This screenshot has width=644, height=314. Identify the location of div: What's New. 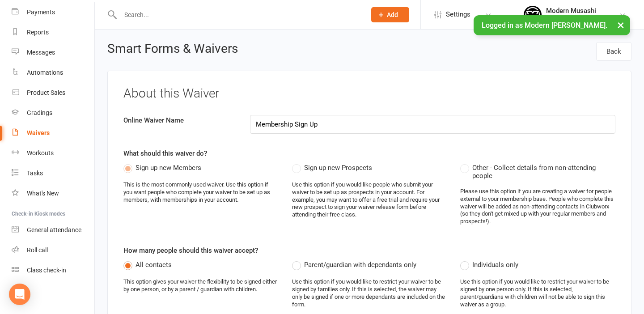
(43, 193).